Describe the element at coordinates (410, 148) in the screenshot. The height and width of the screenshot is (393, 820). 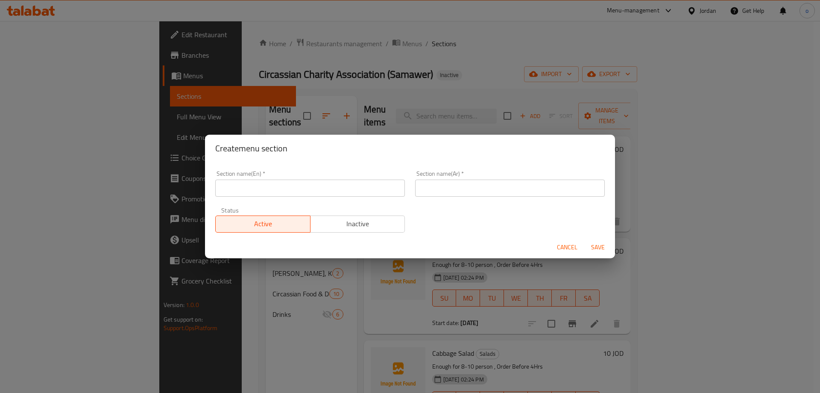
I see `h2: Create menu section` at that location.